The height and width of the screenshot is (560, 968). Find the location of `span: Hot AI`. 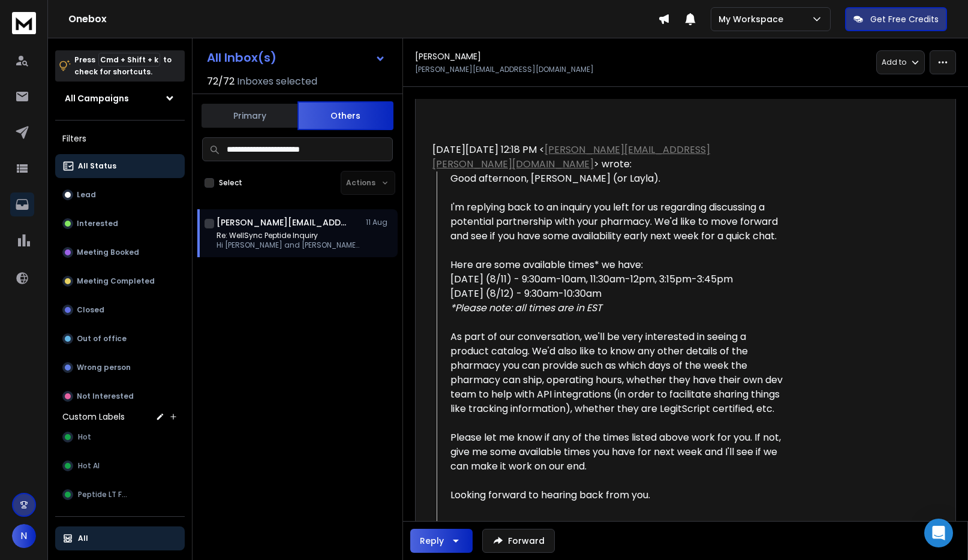

span: Hot AI is located at coordinates (89, 466).